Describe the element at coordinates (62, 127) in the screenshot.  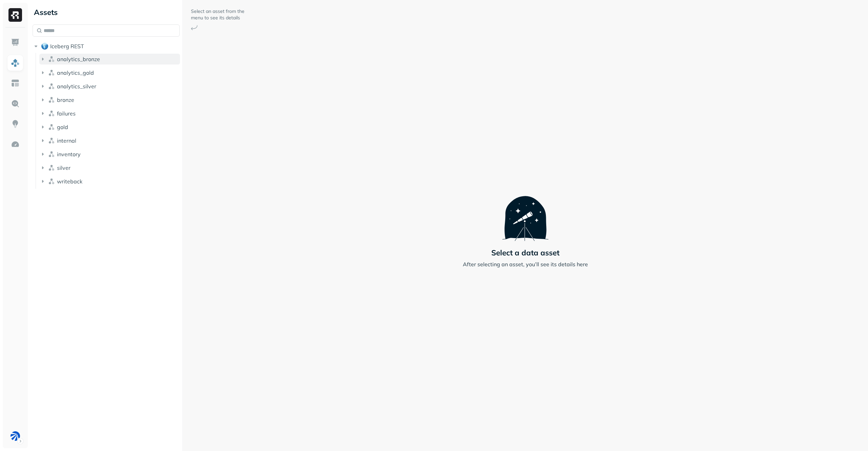
I see `span: gold` at that location.